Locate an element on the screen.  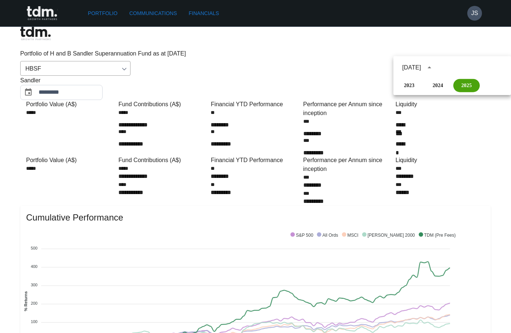
button: 2023 is located at coordinates (409, 86).